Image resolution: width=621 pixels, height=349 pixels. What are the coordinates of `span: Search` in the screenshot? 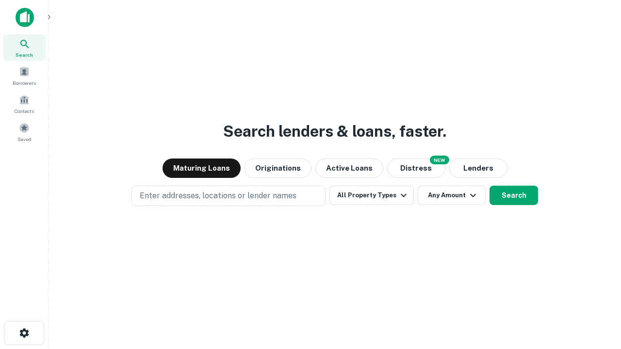 It's located at (24, 55).